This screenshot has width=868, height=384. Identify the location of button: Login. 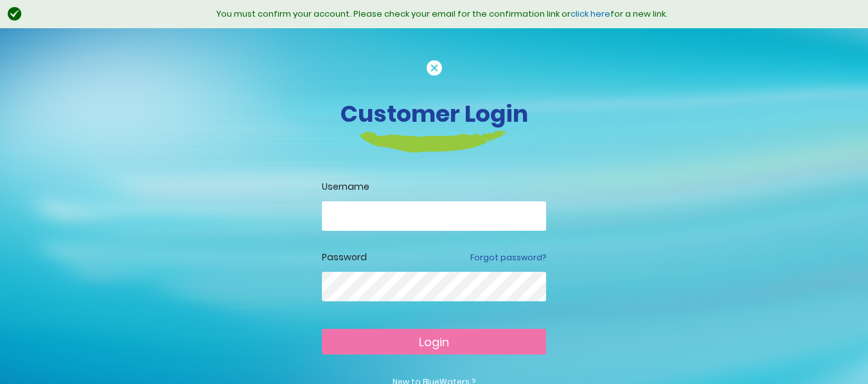
(433, 342).